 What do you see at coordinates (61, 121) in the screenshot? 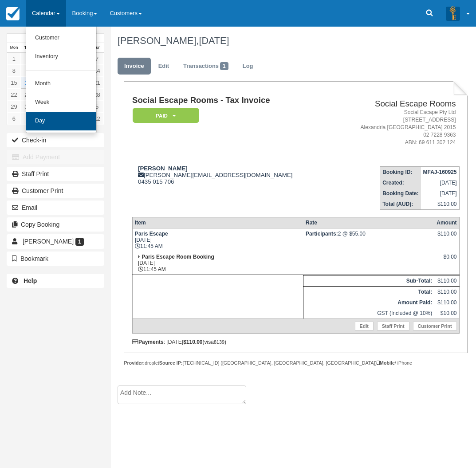
I see `a: Day` at bounding box center [61, 121].